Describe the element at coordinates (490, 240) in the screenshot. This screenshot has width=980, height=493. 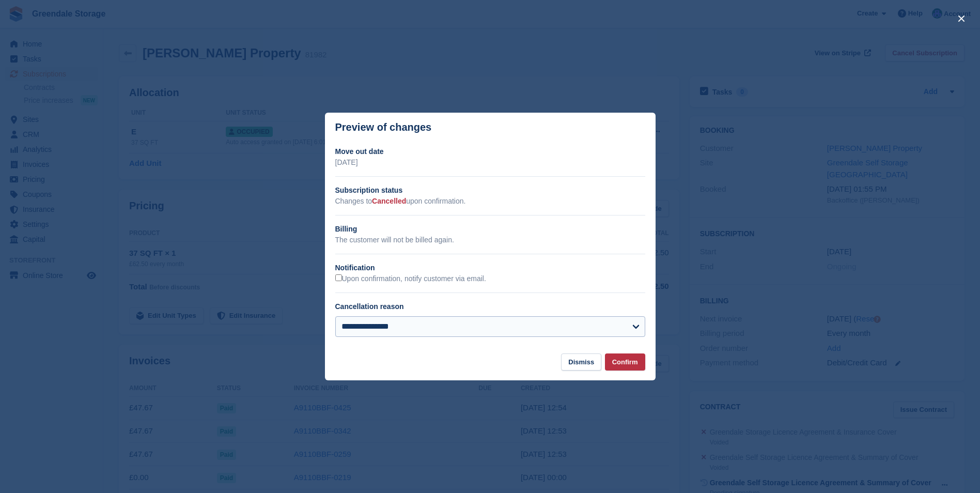
I see `p: The customer will not be billed again.` at that location.